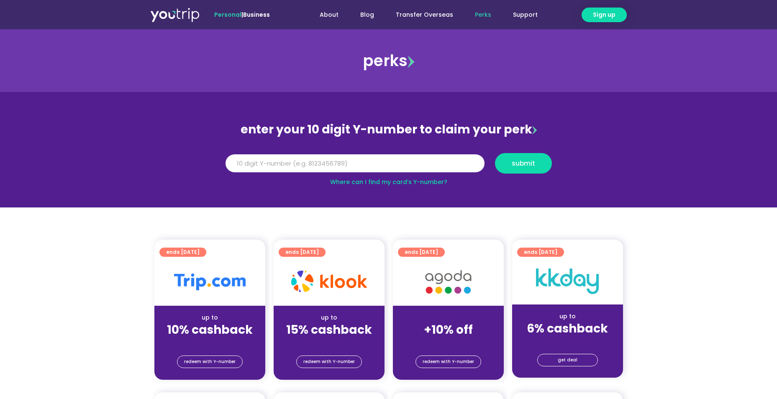 This screenshot has height=399, width=777. What do you see at coordinates (524, 163) in the screenshot?
I see `span: submit` at bounding box center [524, 163].